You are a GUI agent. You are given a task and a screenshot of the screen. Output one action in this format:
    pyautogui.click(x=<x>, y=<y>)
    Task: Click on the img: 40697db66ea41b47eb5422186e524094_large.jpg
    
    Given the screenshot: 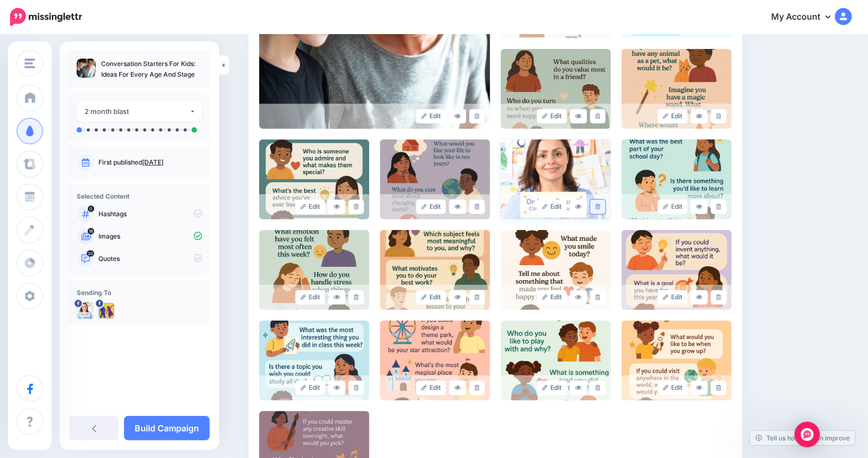 What is the action you would take?
    pyautogui.click(x=314, y=361)
    